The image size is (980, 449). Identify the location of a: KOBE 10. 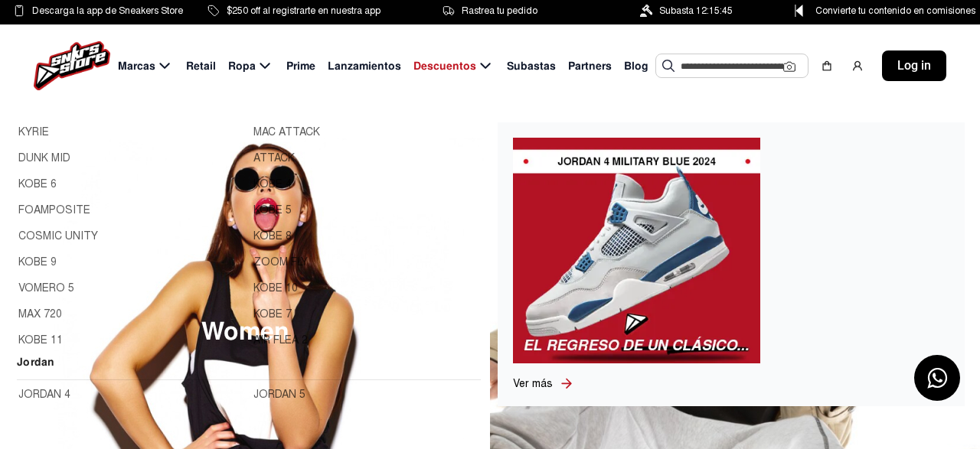
(366, 289).